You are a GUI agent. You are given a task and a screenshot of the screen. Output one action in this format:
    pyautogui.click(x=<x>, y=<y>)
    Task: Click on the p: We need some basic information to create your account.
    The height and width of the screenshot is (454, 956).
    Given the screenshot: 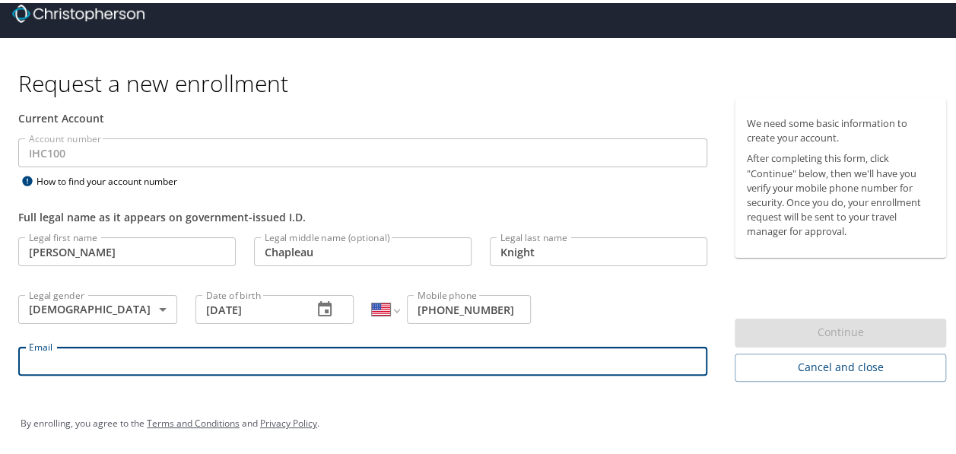 What is the action you would take?
    pyautogui.click(x=840, y=128)
    